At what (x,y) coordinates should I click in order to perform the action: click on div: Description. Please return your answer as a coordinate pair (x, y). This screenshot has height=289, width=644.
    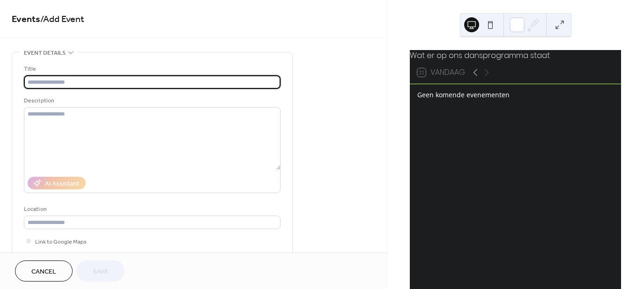
    Looking at the image, I should click on (151, 101).